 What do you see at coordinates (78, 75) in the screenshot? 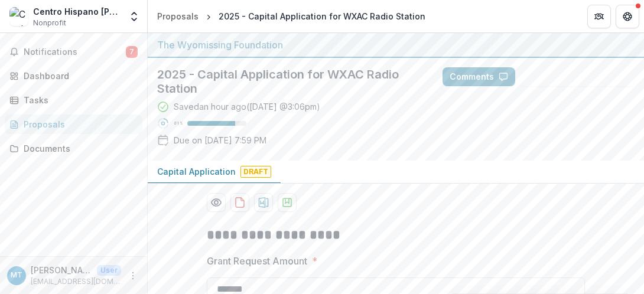
I see `div: Dashboard` at bounding box center [78, 75].